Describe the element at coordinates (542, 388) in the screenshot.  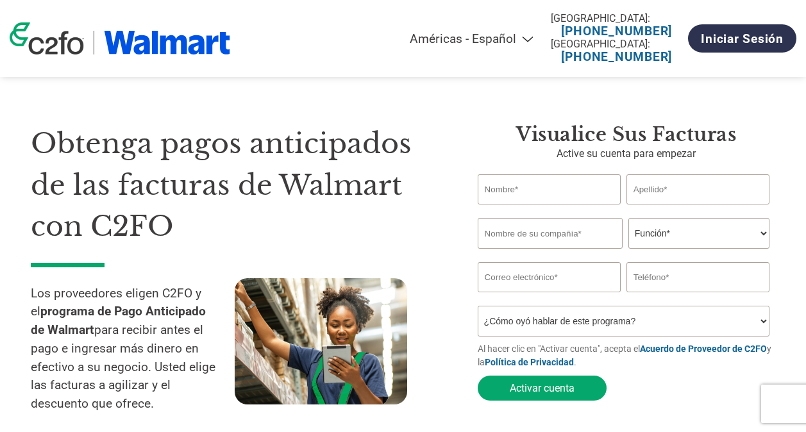
I see `button: Activar cuenta` at that location.